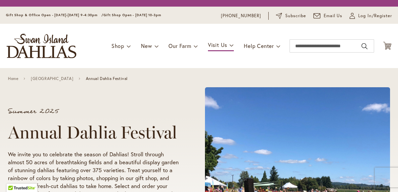 The height and width of the screenshot is (192, 398). What do you see at coordinates (118, 46) in the screenshot?
I see `span: Shop` at bounding box center [118, 46].